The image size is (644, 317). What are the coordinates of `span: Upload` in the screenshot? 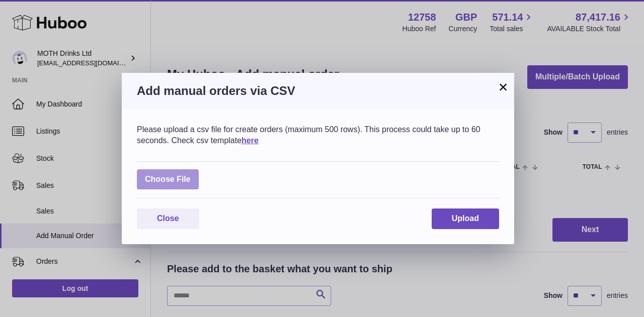 It's located at (466, 218).